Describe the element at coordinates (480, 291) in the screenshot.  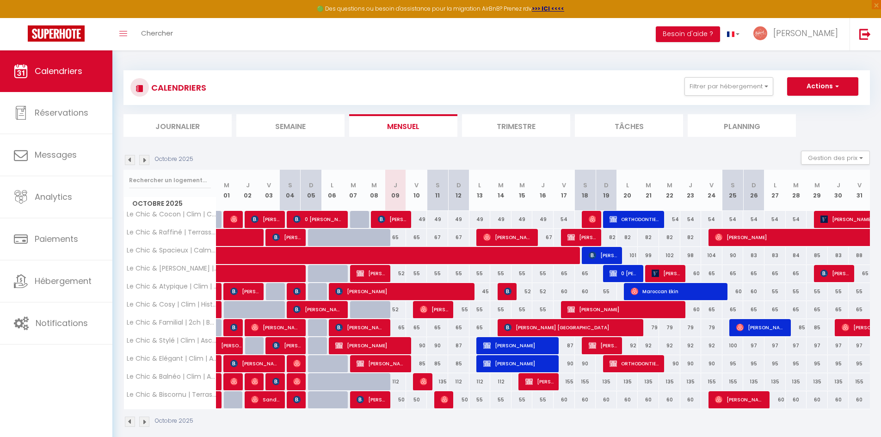
I see `div: 45` at that location.